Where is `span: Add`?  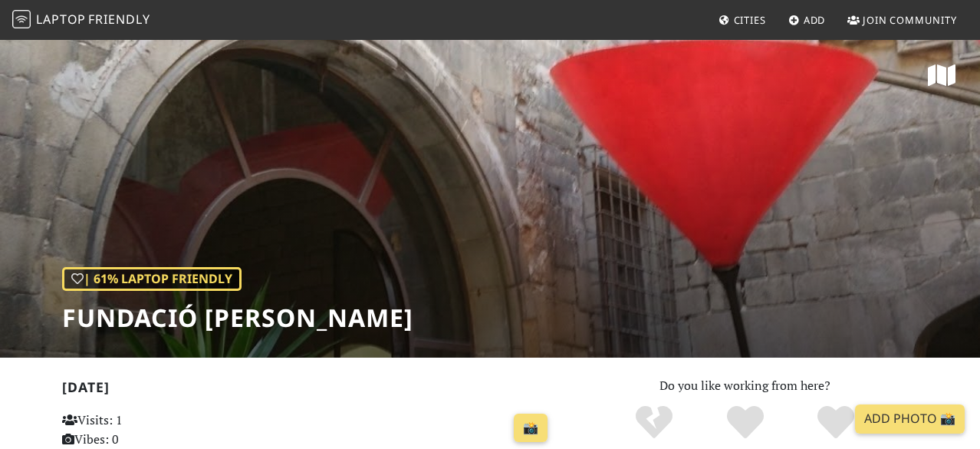 span: Add is located at coordinates (814, 20).